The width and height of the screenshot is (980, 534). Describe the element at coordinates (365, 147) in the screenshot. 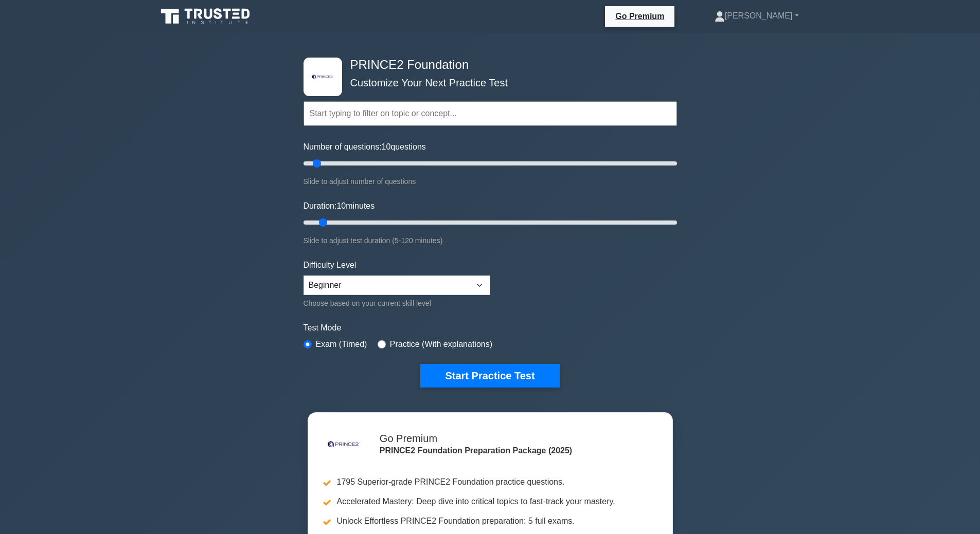

I see `label: Number of questions: questions` at that location.